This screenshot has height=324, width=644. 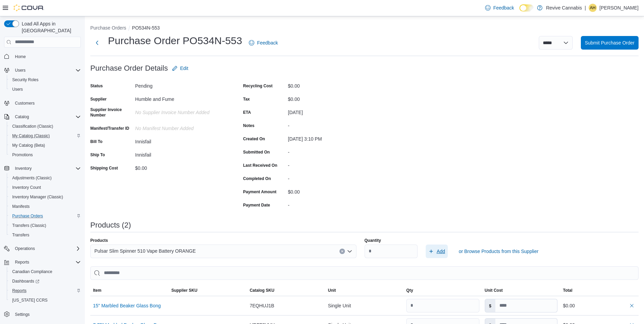 What do you see at coordinates (45, 187) in the screenshot?
I see `span: Inventory Count` at bounding box center [45, 187].